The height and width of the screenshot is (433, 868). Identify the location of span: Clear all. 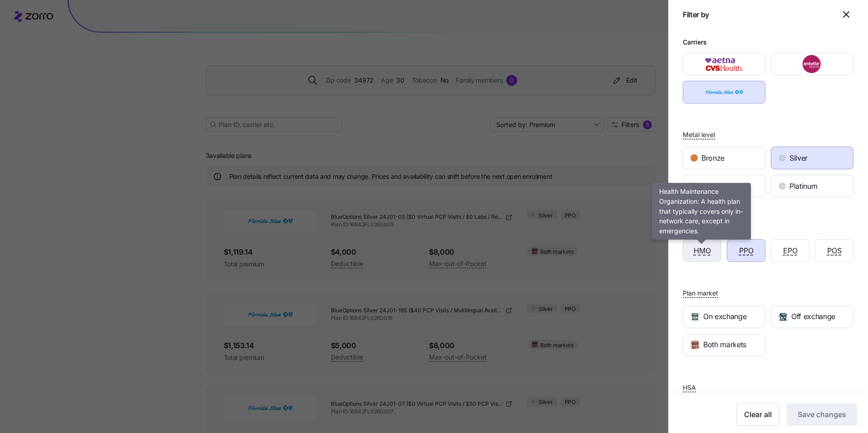
(758, 414).